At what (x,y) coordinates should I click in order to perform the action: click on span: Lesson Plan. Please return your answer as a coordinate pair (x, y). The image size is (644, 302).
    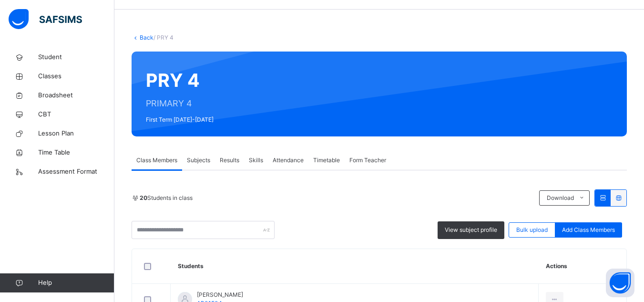
    Looking at the image, I should click on (76, 134).